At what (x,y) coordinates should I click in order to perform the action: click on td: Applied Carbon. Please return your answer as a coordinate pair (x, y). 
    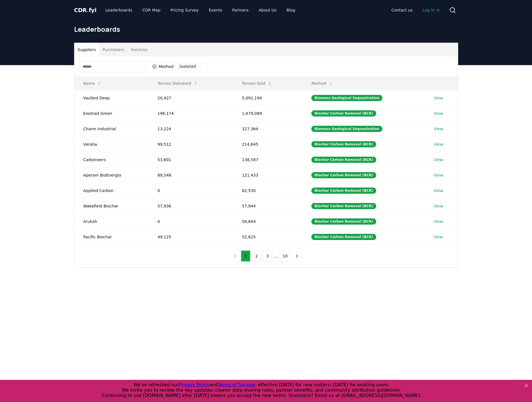
    Looking at the image, I should click on (111, 191).